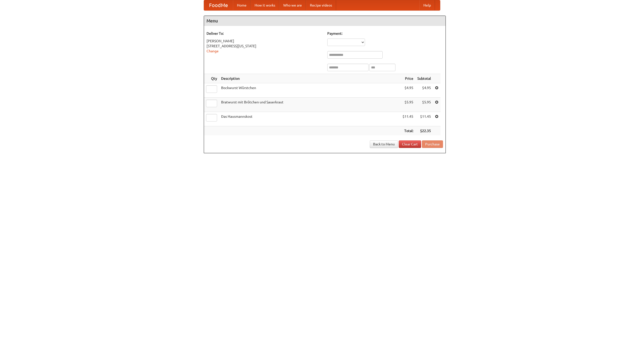 Image resolution: width=644 pixels, height=356 pixels. I want to click on td: Das Hausmannskost, so click(310, 119).